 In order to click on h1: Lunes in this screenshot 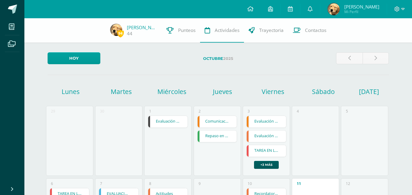, I will do `click(71, 92)`.